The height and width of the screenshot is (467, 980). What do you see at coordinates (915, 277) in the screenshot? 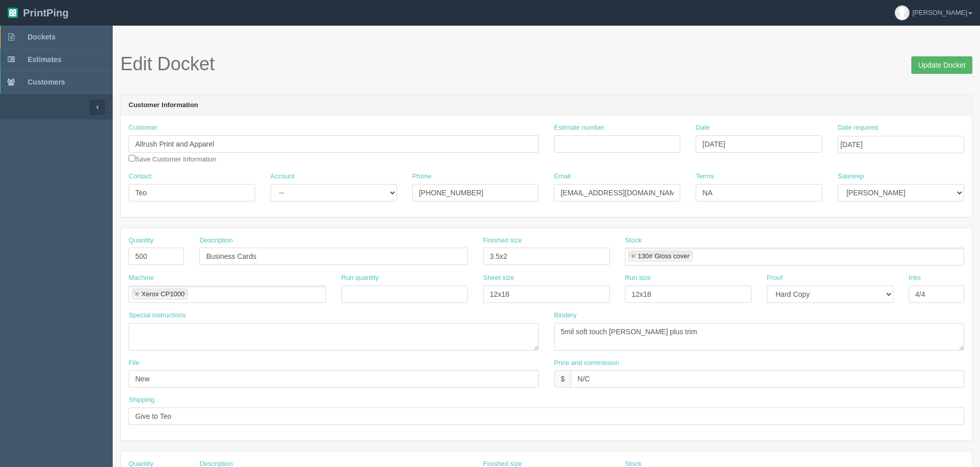
I see `label: Inks` at bounding box center [915, 277].